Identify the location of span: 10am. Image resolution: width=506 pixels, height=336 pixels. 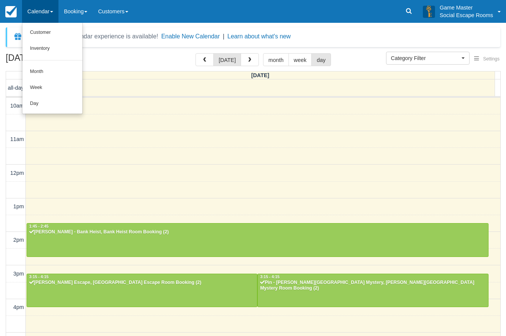
(17, 106).